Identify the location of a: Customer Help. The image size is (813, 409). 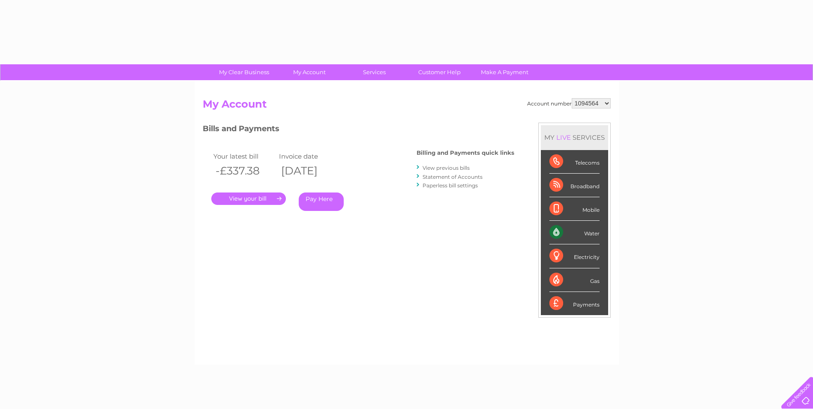
(439, 72).